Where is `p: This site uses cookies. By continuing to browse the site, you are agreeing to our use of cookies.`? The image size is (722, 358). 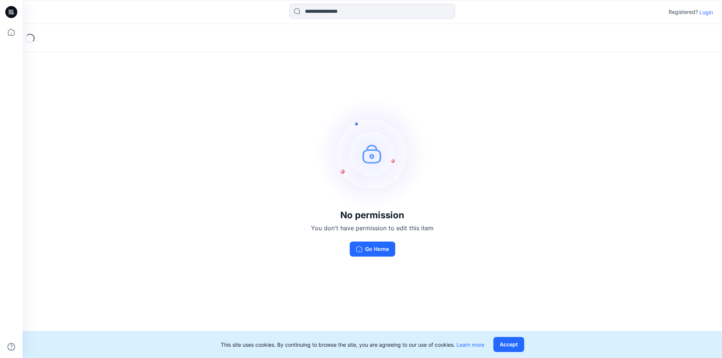 p: This site uses cookies. By continuing to browse the site, you are agreeing to our use of cookies. is located at coordinates (352, 345).